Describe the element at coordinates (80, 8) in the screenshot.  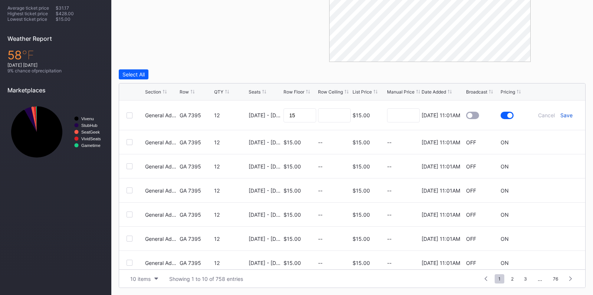
I see `div: $31.17` at that location.